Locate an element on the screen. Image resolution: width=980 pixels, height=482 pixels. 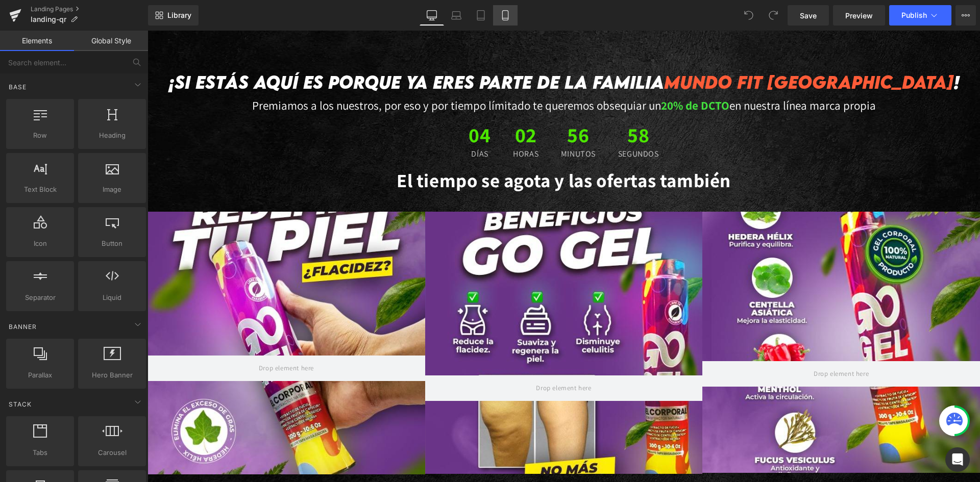
span: Button is located at coordinates (111, 244).